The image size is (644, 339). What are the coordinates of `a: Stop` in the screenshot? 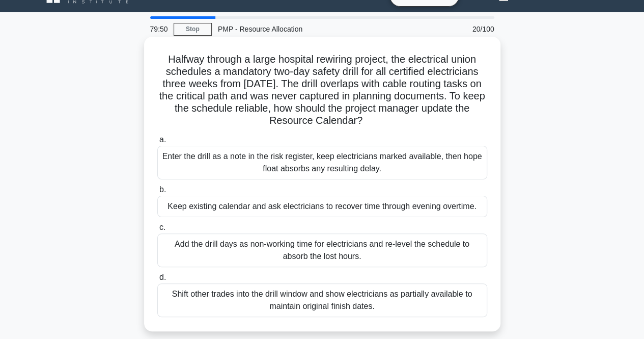 It's located at (192, 29).